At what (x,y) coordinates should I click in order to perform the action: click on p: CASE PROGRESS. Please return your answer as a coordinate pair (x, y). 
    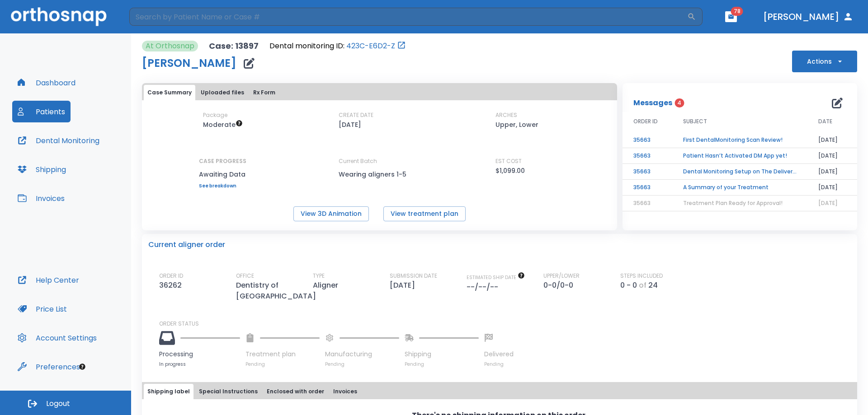
    Looking at the image, I should click on (222, 161).